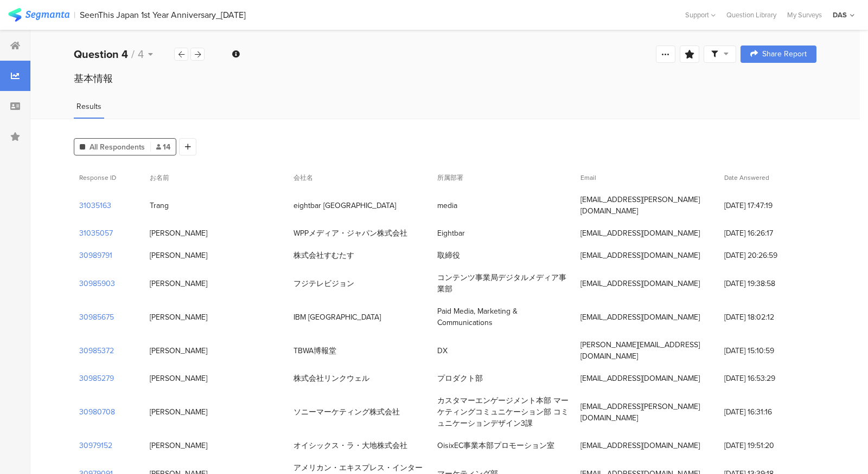 The width and height of the screenshot is (868, 474). Describe the element at coordinates (96, 233) in the screenshot. I see `section: 31035057` at that location.